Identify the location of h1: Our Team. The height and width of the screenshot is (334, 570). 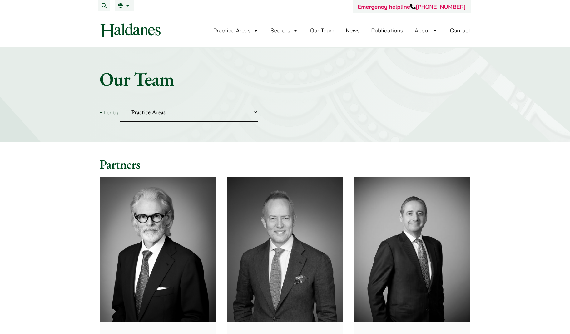
(285, 79).